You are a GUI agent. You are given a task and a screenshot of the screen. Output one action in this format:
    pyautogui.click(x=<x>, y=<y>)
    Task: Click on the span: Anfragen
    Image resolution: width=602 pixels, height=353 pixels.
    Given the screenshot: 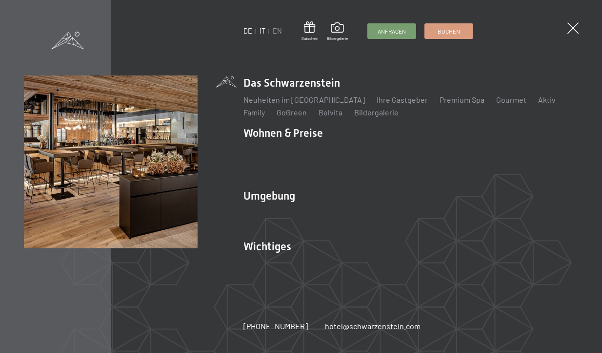 What is the action you would take?
    pyautogui.click(x=391, y=31)
    